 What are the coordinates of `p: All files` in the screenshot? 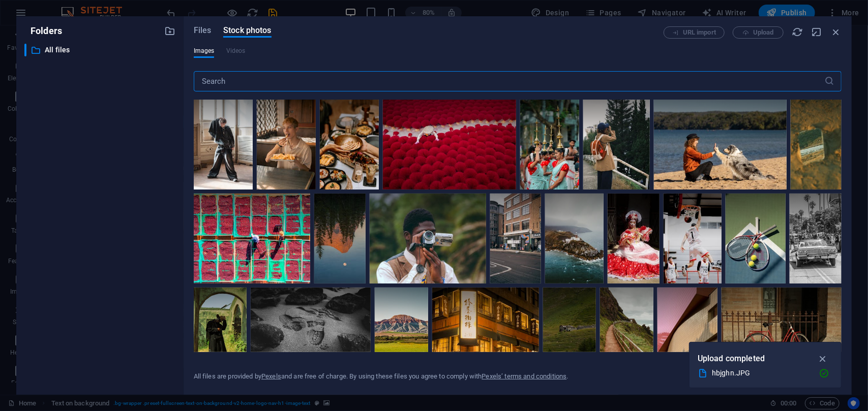 It's located at (101, 50).